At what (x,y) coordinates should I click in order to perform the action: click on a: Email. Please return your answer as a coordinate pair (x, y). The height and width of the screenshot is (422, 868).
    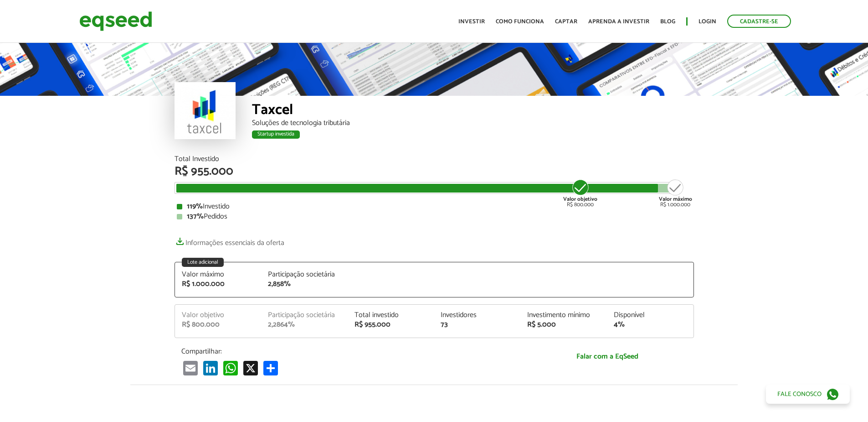
    Looking at the image, I should click on (191, 367).